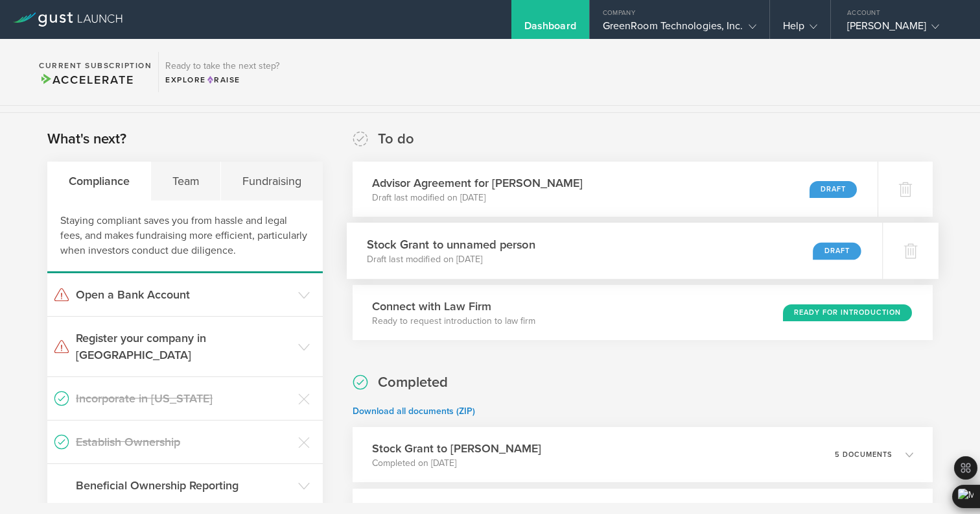 The image size is (980, 514). Describe the element at coordinates (454, 306) in the screenshot. I see `h3: Connect with Law Firm` at that location.